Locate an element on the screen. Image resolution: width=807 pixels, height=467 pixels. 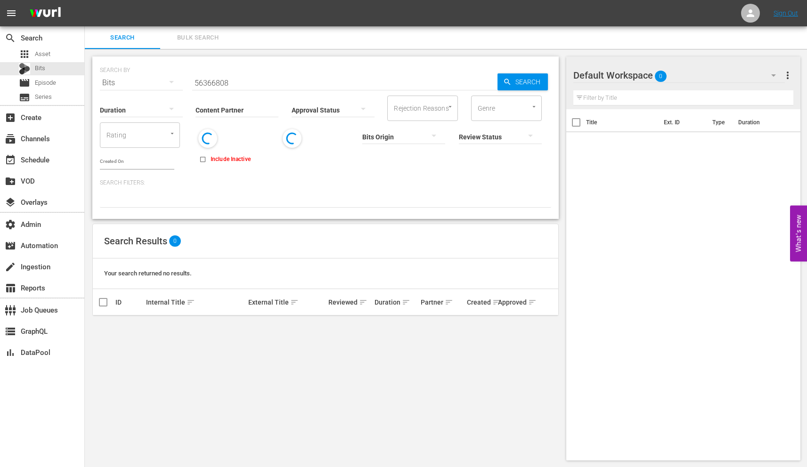
div: Internal Title is located at coordinates (195, 302).